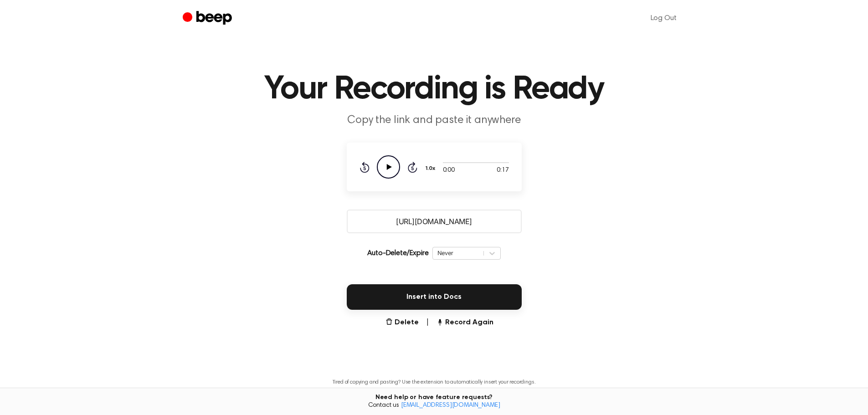 Image resolution: width=868 pixels, height=415 pixels. Describe the element at coordinates (458, 253) in the screenshot. I see `div: Never` at that location.